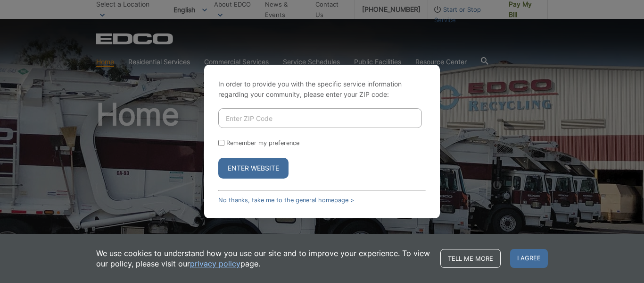 The image size is (644, 283). I want to click on a: No thanks, take me to the general homepage >, so click(286, 200).